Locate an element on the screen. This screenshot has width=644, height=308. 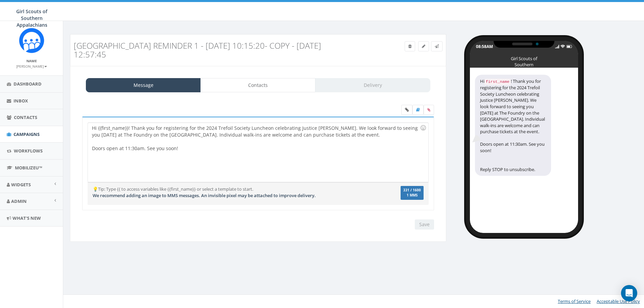
span: Attach your media is located at coordinates (429, 110).